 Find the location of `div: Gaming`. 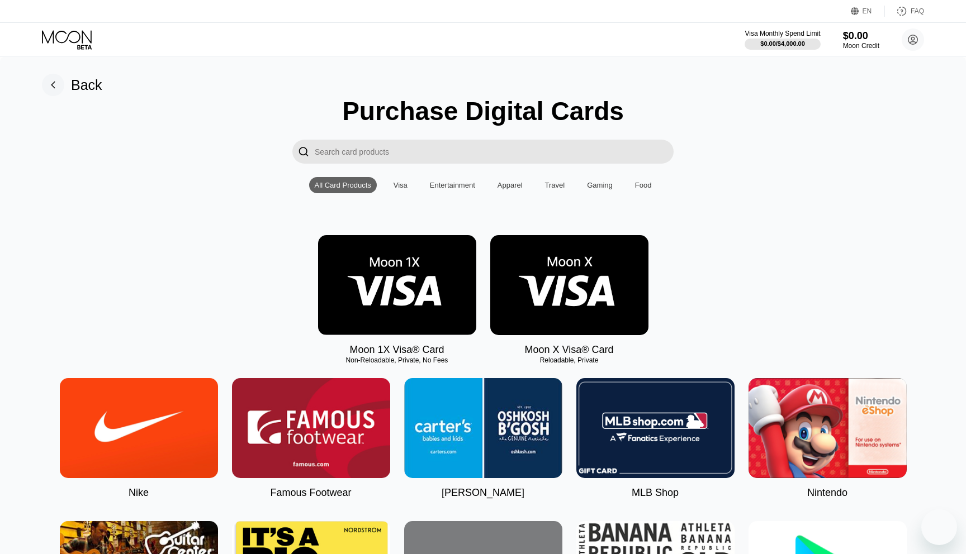

div: Gaming is located at coordinates (600, 185).